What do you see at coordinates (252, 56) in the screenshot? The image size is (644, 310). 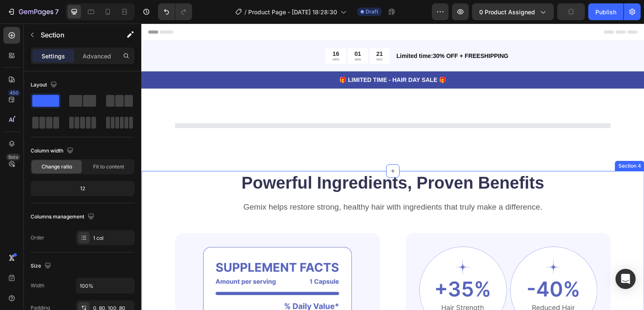 I see `p: 🎁 LIMITED TIME - HAIR DAY SALE 🎁` at bounding box center [252, 56].